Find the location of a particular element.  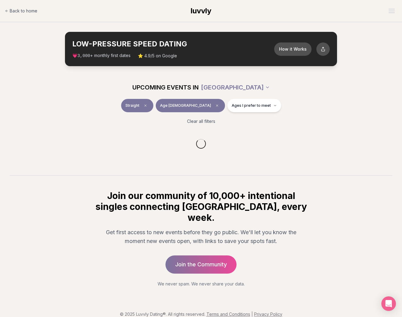

span: Clear age is located at coordinates (217, 106).